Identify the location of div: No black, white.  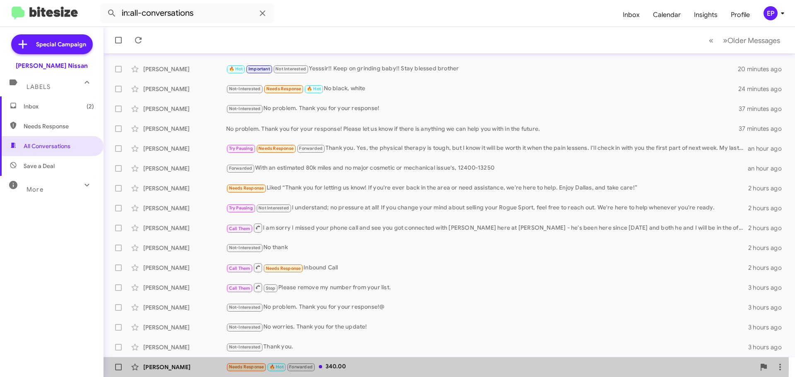
(483, 89).